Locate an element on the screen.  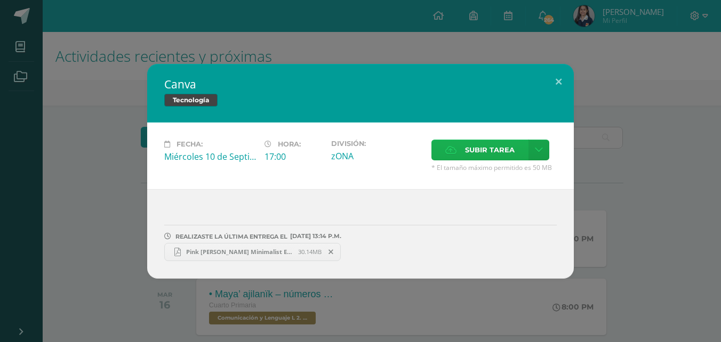
button: Close (Esc) is located at coordinates (558, 82).